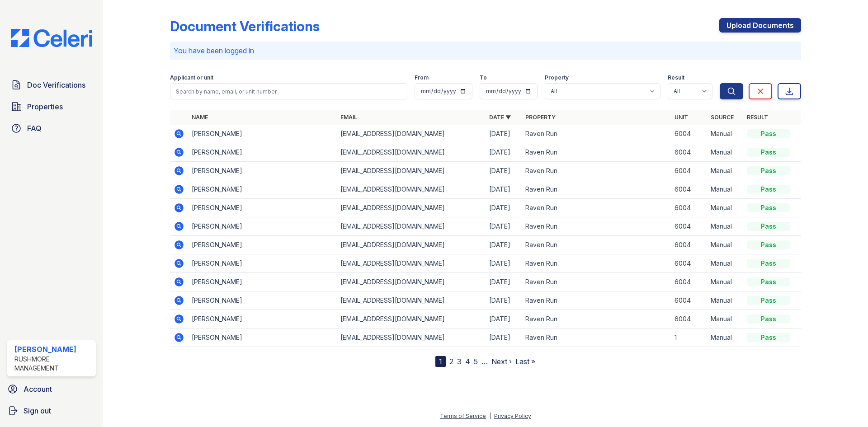 This screenshot has height=427, width=868. Describe the element at coordinates (476, 361) in the screenshot. I see `a: 5` at that location.